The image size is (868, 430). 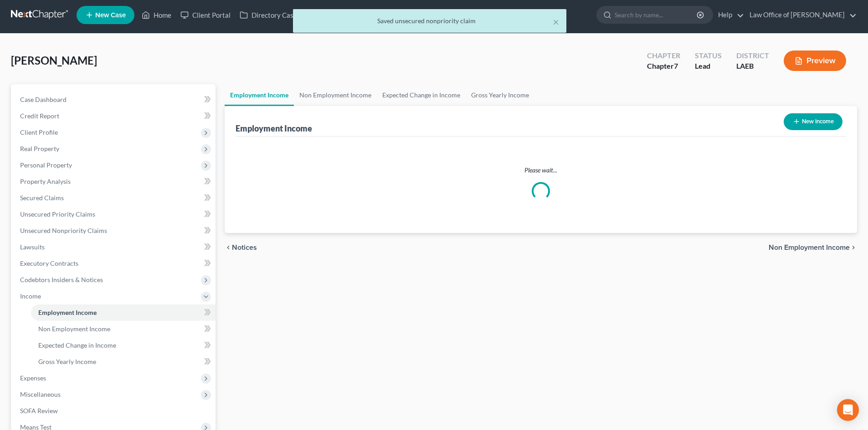 What do you see at coordinates (330, 15) in the screenshot?
I see `a: DebtorCC` at bounding box center [330, 15].